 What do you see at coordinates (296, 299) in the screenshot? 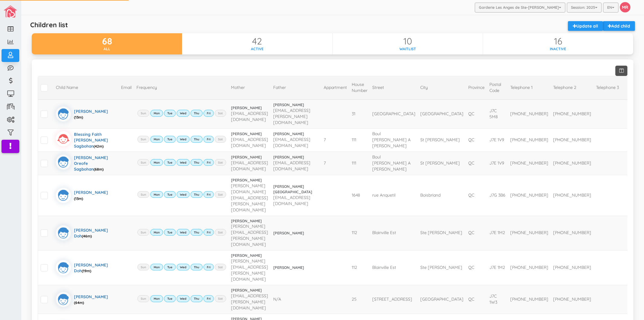
I see `td: N/A` at bounding box center [296, 299].